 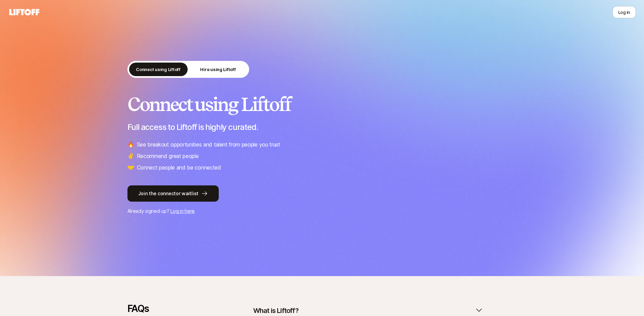 What do you see at coordinates (173, 194) in the screenshot?
I see `button: Join the connector waitlist` at bounding box center [173, 194].